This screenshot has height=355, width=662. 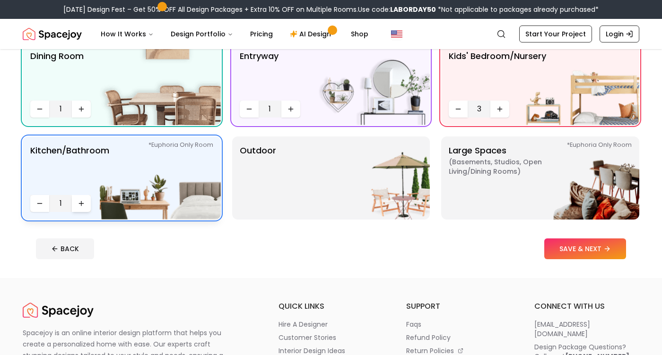 I want to click on p: faqs, so click(x=413, y=325).